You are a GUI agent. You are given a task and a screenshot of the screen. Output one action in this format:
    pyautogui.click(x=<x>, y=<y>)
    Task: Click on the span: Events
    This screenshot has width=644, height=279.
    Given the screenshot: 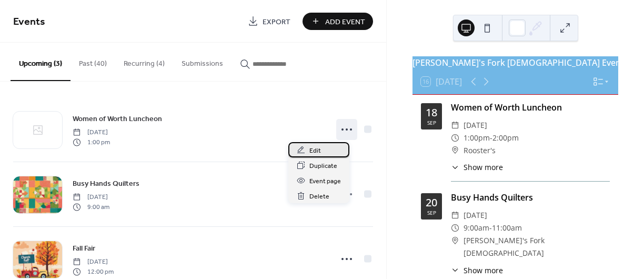 What is the action you would take?
    pyautogui.click(x=29, y=22)
    